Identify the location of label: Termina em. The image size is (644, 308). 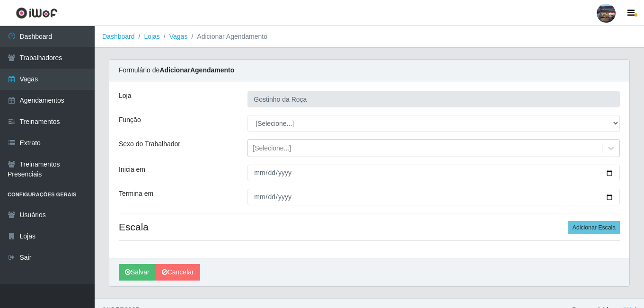
(136, 193).